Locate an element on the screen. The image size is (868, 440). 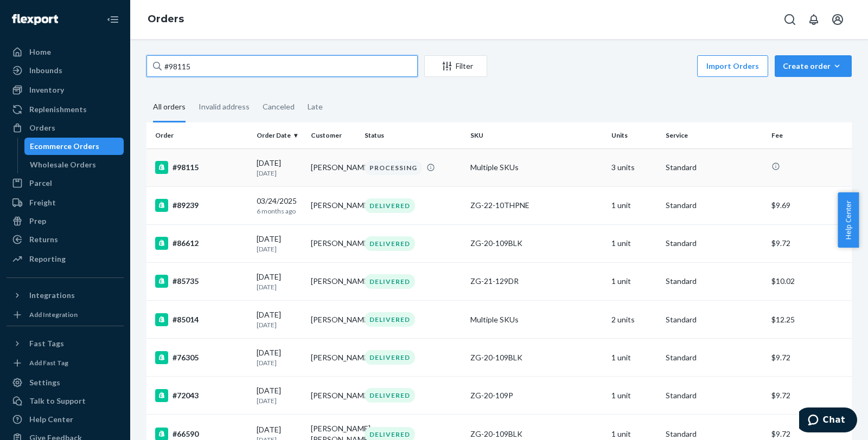
button: Open notifications is located at coordinates (813, 19).